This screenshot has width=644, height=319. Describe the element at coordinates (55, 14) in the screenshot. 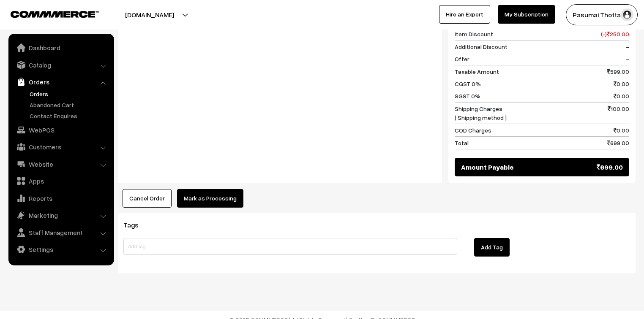

I see `img: COMMMERCE` at that location.